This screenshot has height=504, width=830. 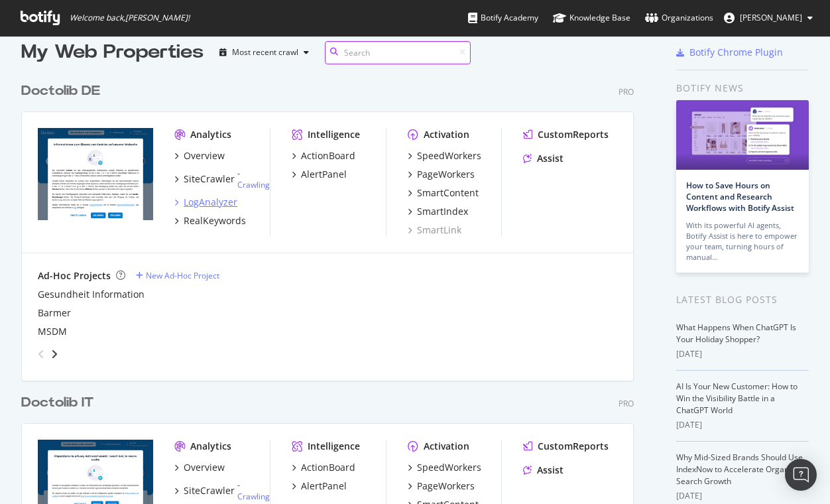 What do you see at coordinates (736, 52) in the screenshot?
I see `div: Botify Chrome Plugin` at bounding box center [736, 52].